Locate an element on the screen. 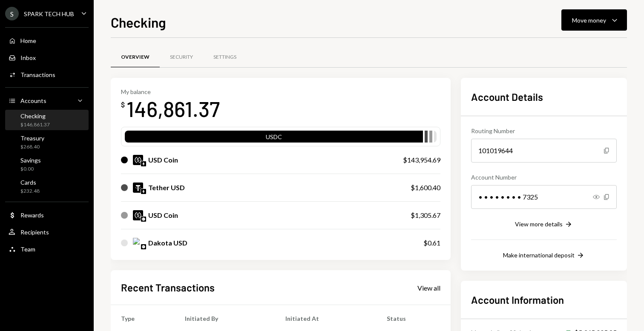  div: Make international deposit is located at coordinates (538, 255).